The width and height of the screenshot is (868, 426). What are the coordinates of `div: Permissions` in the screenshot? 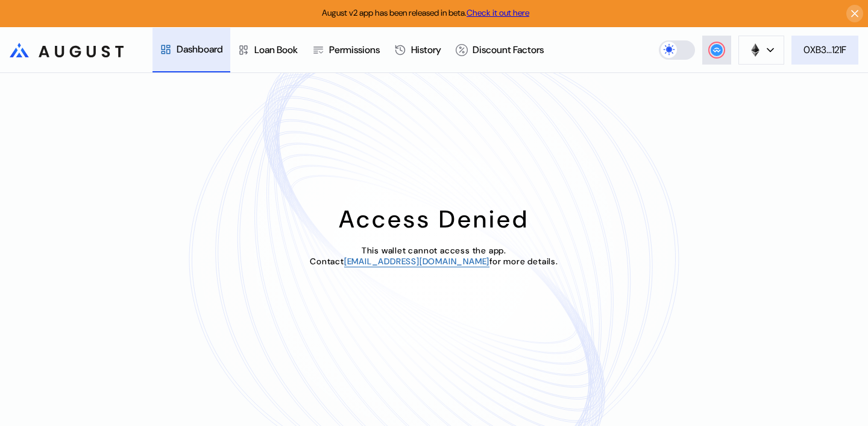 It's located at (354, 49).